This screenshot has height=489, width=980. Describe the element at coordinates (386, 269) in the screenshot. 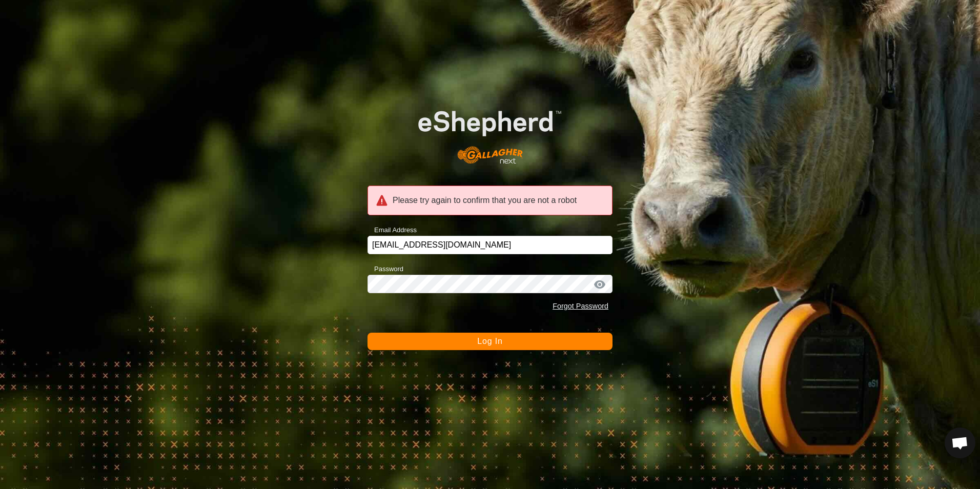

I see `label: Password` at that location.